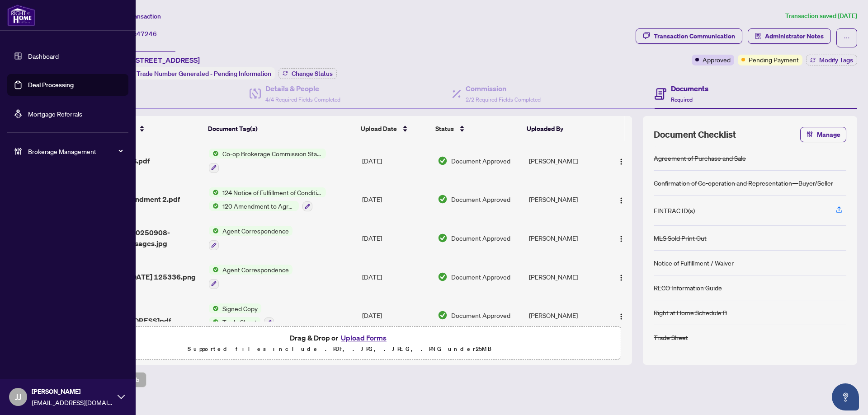 This screenshot has height=415, width=868. I want to click on span: 4/4 Required Fields Completed, so click(303, 99).